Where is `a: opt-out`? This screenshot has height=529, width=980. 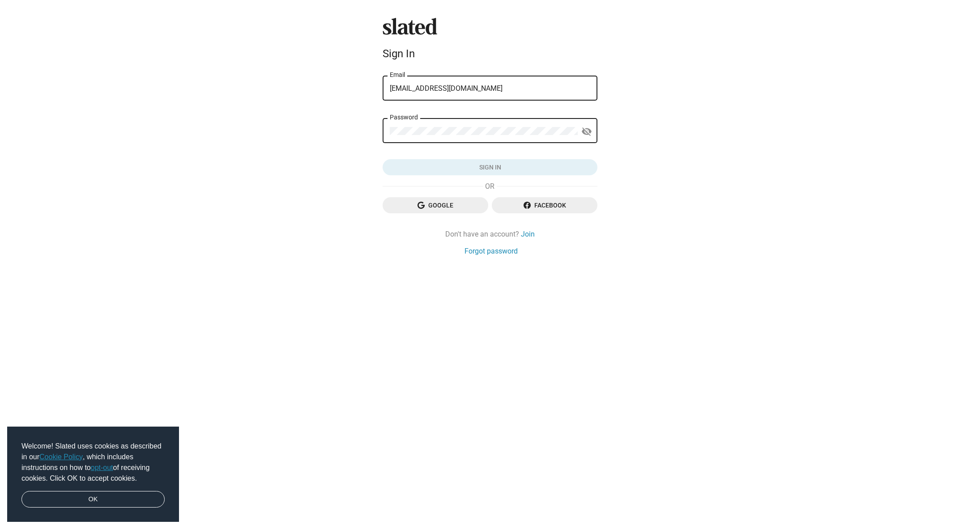
a: opt-out is located at coordinates (102, 467).